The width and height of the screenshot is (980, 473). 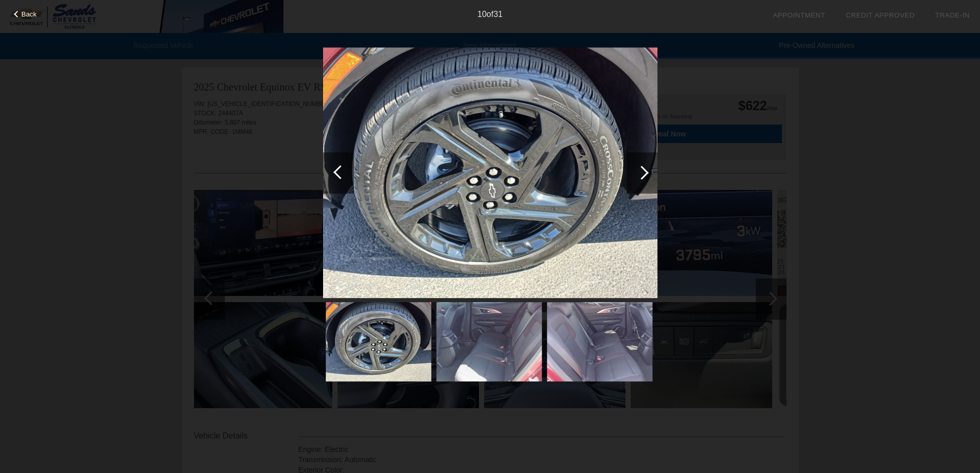 What do you see at coordinates (482, 14) in the screenshot?
I see `span: 10` at bounding box center [482, 14].